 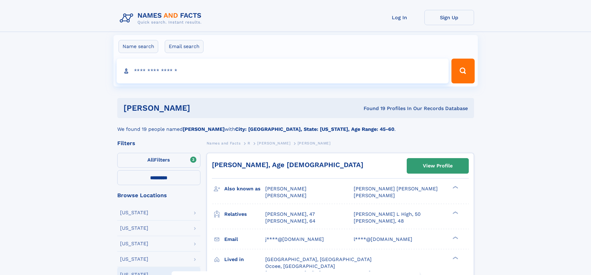 What do you see at coordinates (463, 71) in the screenshot?
I see `button: Search Button` at bounding box center [463, 71].